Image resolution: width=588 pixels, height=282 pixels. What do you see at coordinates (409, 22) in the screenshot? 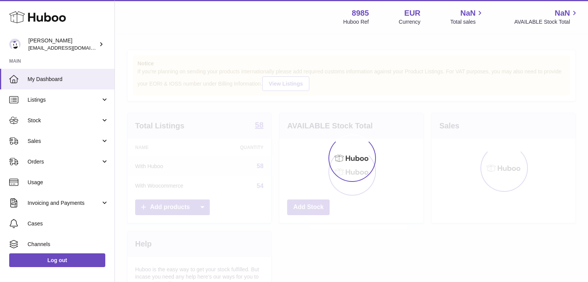
I see `div: Currency` at bounding box center [409, 22].